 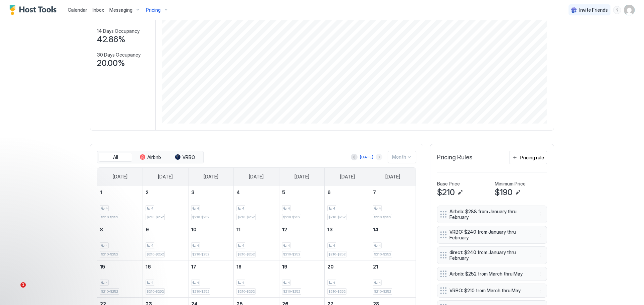 What do you see at coordinates (211, 177) in the screenshot?
I see `a: Tuesday` at bounding box center [211, 177].